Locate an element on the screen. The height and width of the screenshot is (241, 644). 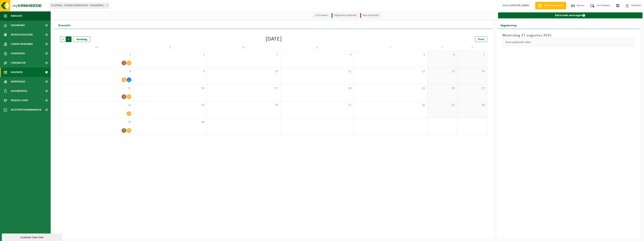
div: Customer Care Chat is located at coordinates (30, 5).